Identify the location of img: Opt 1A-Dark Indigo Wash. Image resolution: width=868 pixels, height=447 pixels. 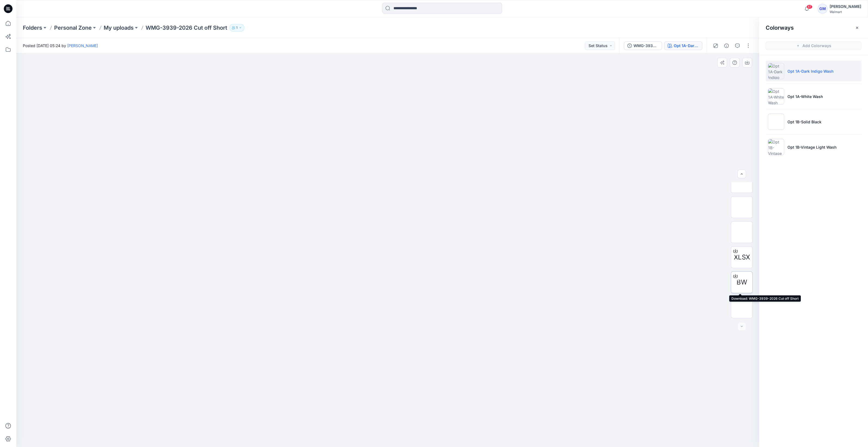
(776, 71).